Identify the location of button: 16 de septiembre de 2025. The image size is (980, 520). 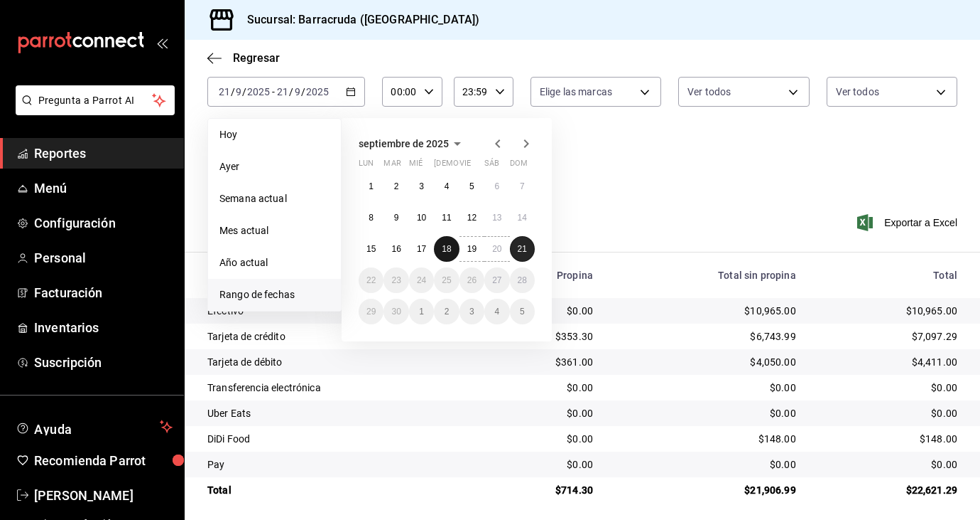
(395, 249).